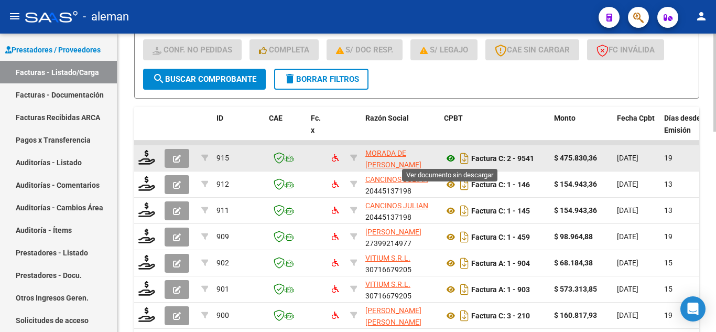 This screenshot has height=332, width=716. What do you see at coordinates (238, 130) in the screenshot?
I see `datatable-header-cell: ID` at bounding box center [238, 130].